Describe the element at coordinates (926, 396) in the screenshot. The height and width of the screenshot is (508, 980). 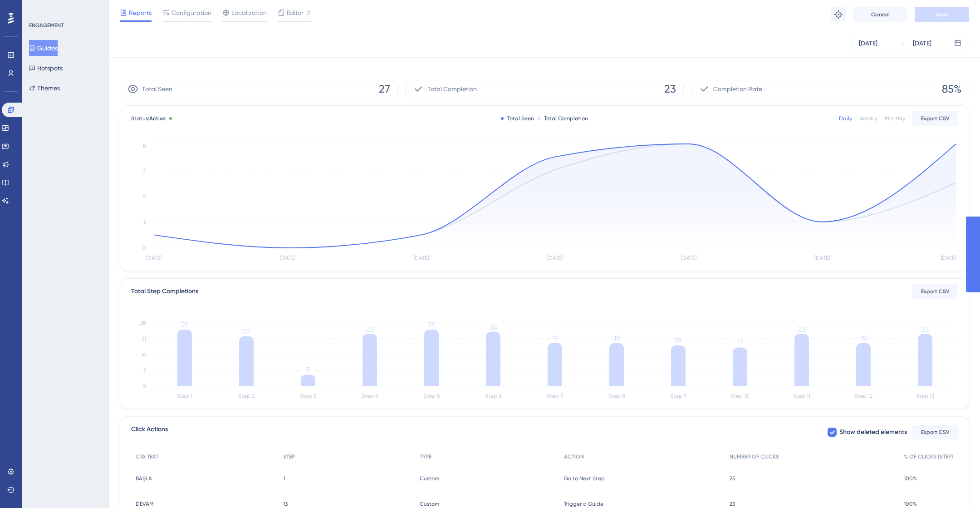
I see `tspan: Step 13` at that location.